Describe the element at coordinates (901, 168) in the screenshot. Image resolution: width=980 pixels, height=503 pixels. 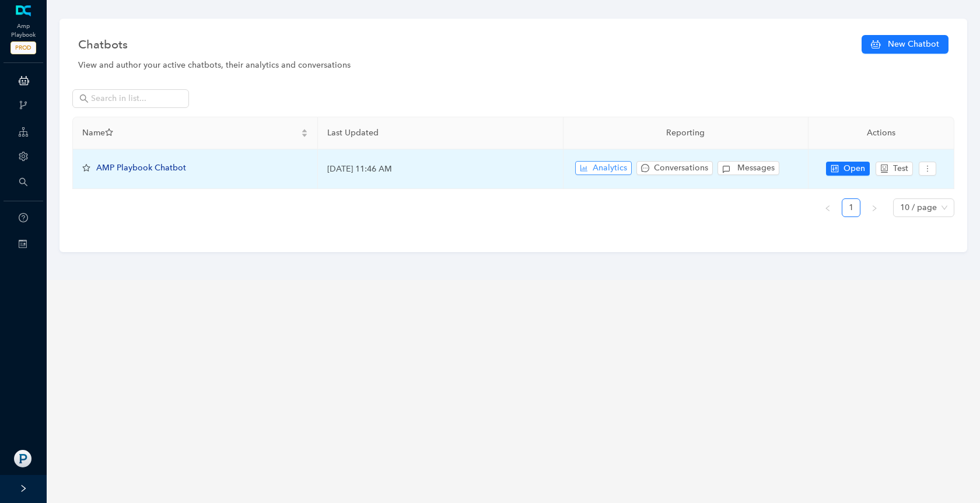
I see `span: Test` at that location.